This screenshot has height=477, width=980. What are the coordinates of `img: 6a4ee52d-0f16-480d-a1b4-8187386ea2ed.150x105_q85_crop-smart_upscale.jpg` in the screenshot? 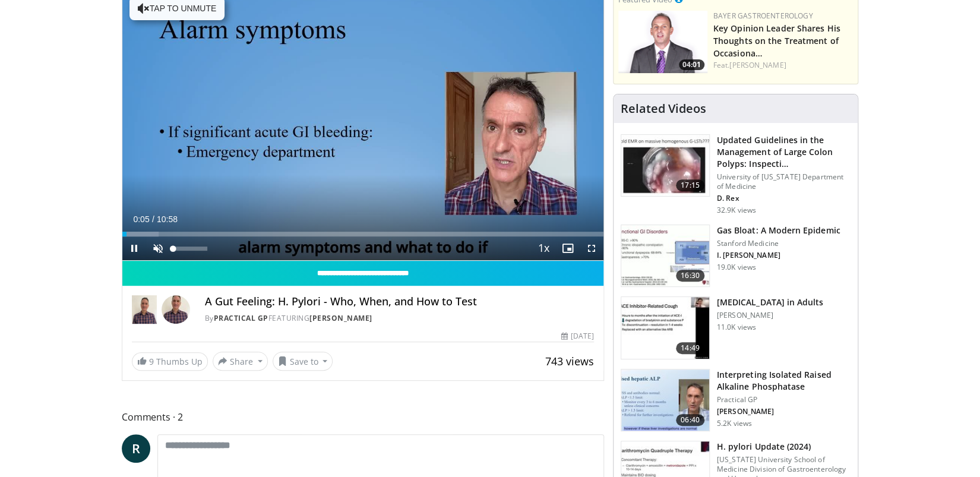 It's located at (665, 401).